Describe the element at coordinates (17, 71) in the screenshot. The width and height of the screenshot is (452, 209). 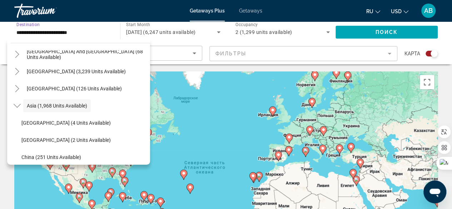
I see `button: Toggle South America (3,239 units available)` at that location.